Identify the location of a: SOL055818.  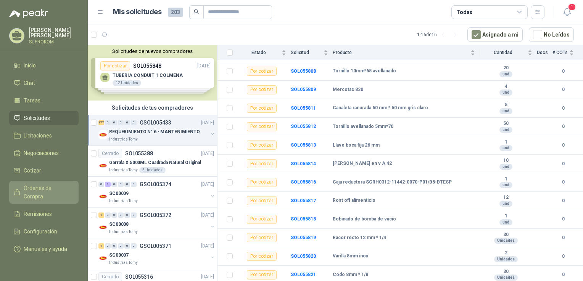
(303, 219).